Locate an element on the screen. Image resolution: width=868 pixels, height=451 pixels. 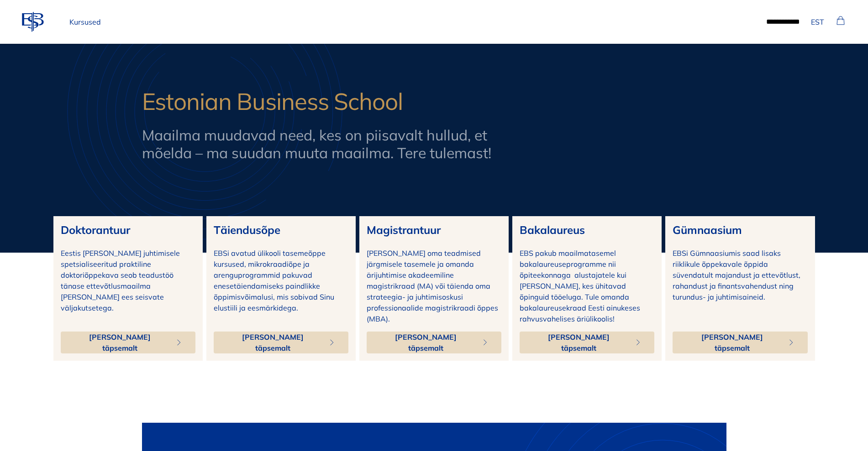
h2: Maailma muudavad need, kes on piisavalt hullud, et mõelda – ma suudan muuta maailma. Tere tulemast! is located at coordinates (336, 144).